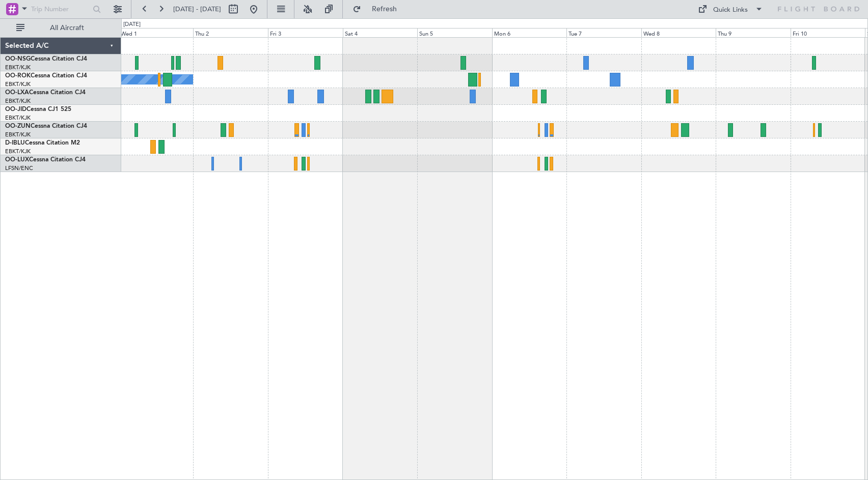 Image resolution: width=868 pixels, height=480 pixels. What do you see at coordinates (15, 143) in the screenshot?
I see `span: D-IBLU` at bounding box center [15, 143].